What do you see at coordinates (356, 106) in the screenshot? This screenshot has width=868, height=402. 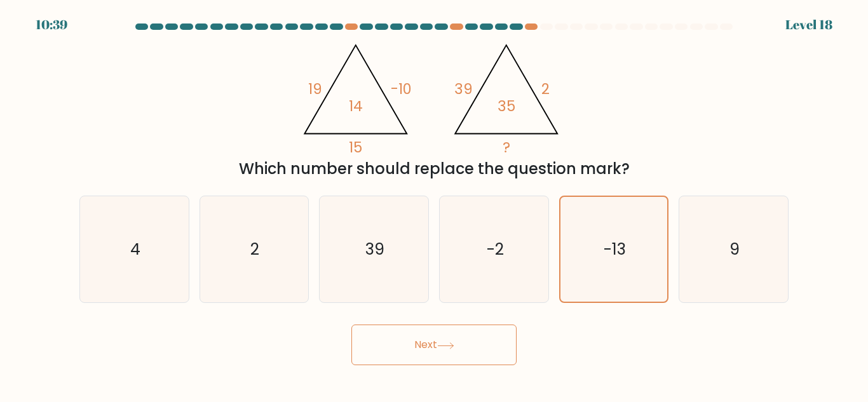 I see `tspan: 14` at bounding box center [356, 106].